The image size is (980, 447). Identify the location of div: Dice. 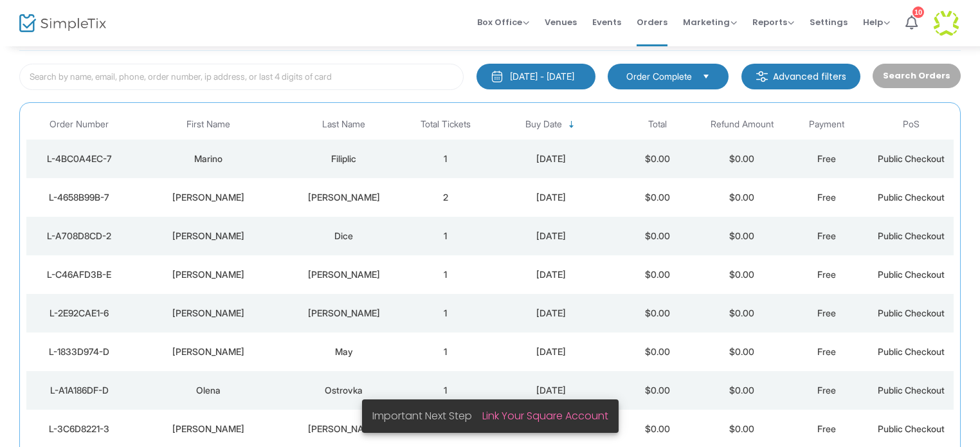
(344, 236).